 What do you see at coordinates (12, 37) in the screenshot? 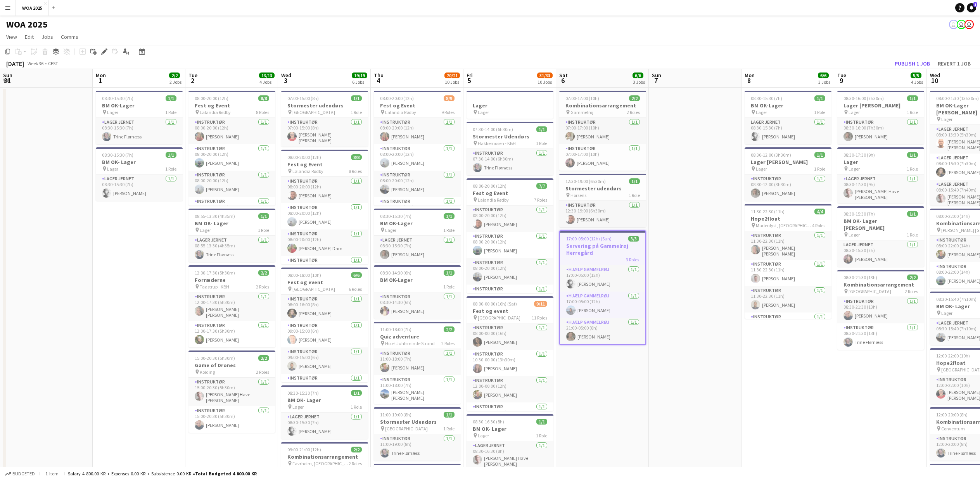
I see `a: View` at bounding box center [12, 37].